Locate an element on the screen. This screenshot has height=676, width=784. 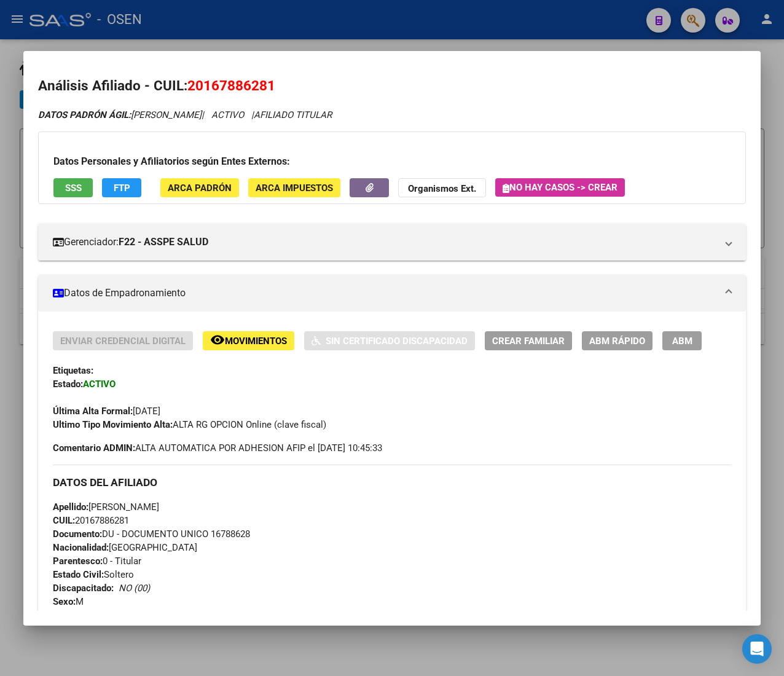
strong: Parentesco: is located at coordinates (78, 561).